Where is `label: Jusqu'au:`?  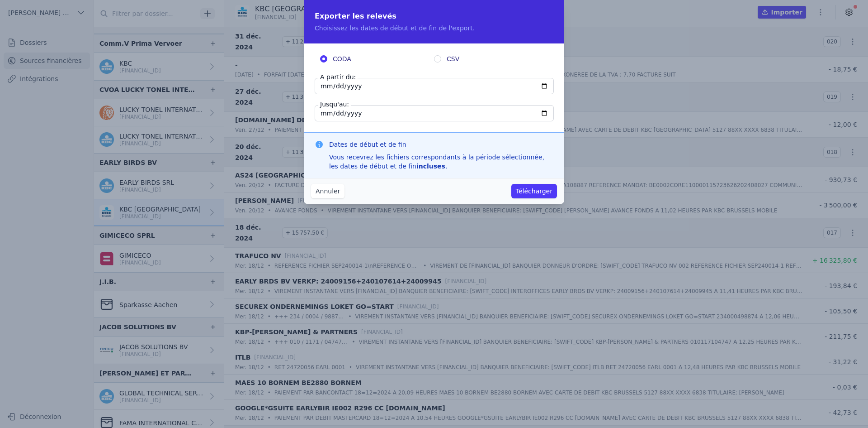
label: Jusqu'au: is located at coordinates (334, 104).